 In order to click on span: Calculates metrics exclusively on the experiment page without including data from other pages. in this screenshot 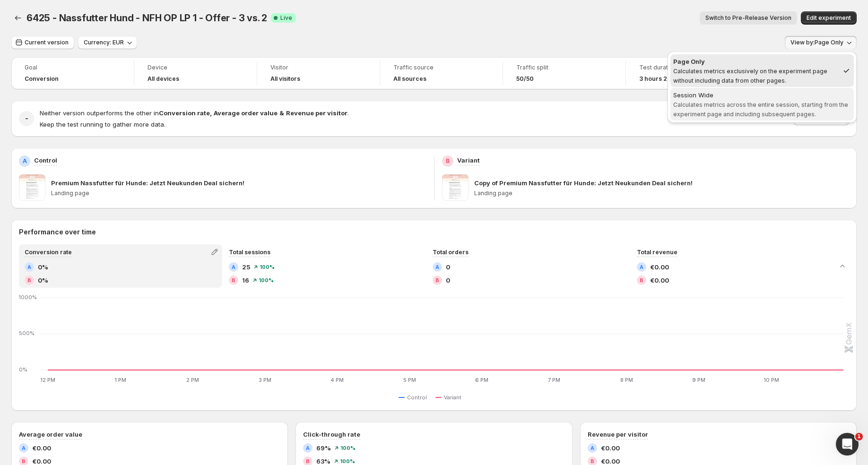, I will do `click(750, 76)`.